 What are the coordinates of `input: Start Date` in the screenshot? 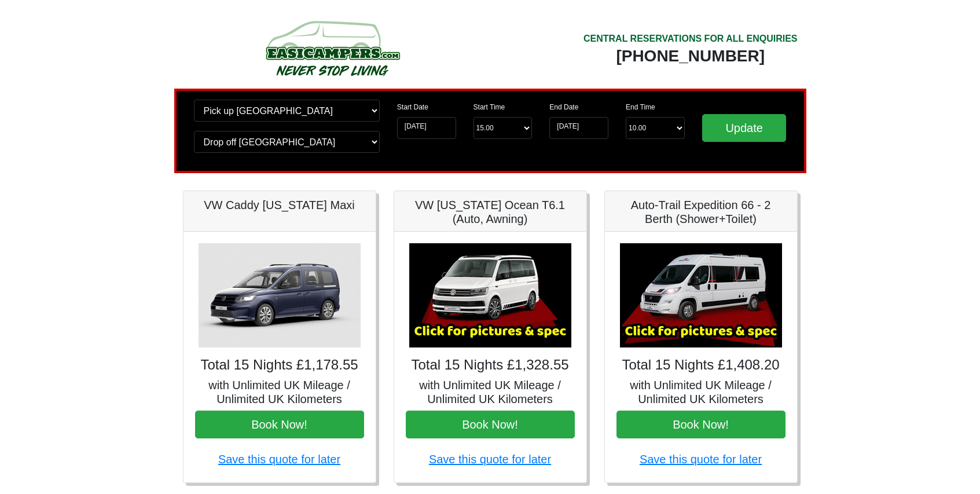 It's located at (427, 128).